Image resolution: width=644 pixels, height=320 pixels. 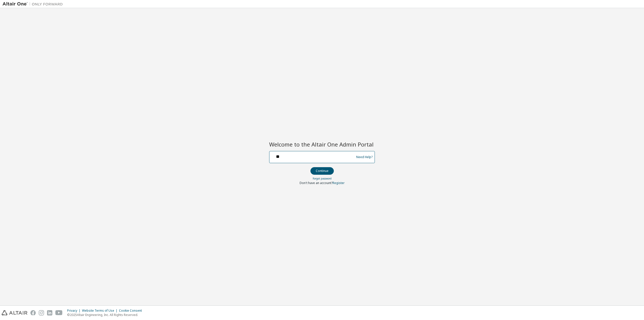 What do you see at coordinates (322, 171) in the screenshot?
I see `button: Continue` at bounding box center [322, 171].